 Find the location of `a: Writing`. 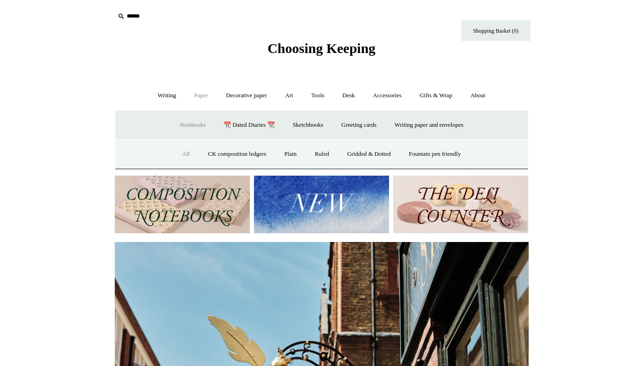

a: Writing is located at coordinates (167, 95).